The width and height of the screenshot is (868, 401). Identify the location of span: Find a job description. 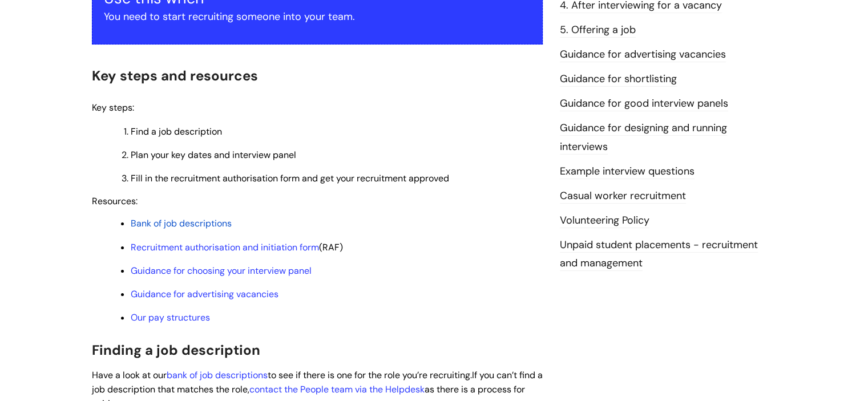
(176, 131).